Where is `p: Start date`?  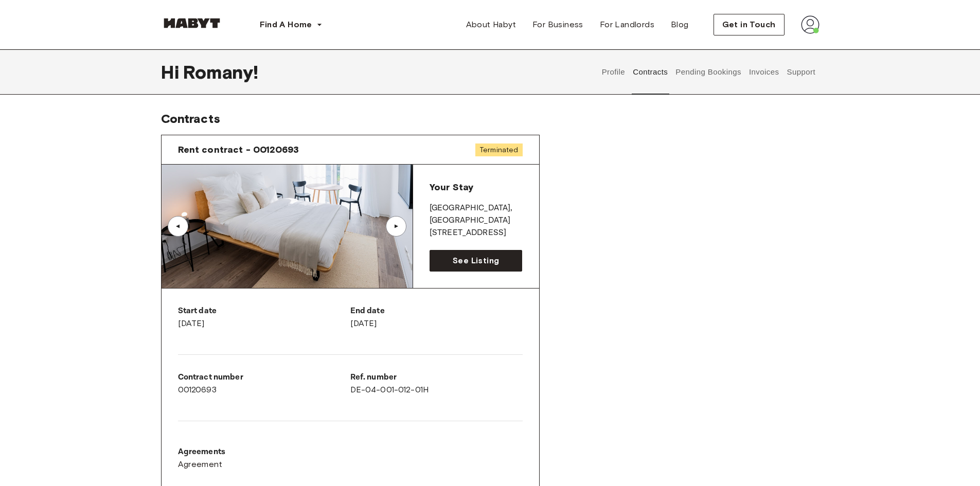
p: Start date is located at coordinates (264, 311).